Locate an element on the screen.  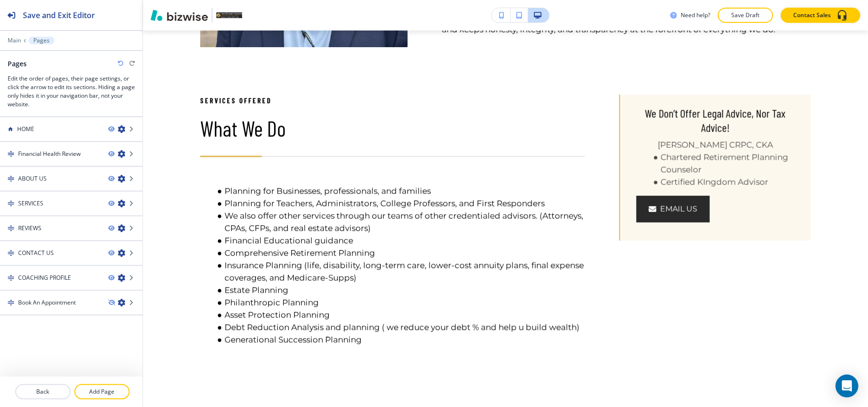
li: Insurance Planning (life, disability, long-term care, lower-cost annuity plans, final expense cov... is located at coordinates (399, 272).